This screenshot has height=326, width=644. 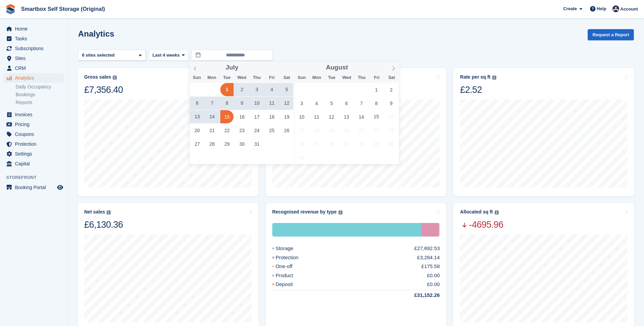 What do you see at coordinates (376, 130) in the screenshot?
I see `span: August 22, 2025` at bounding box center [376, 130].